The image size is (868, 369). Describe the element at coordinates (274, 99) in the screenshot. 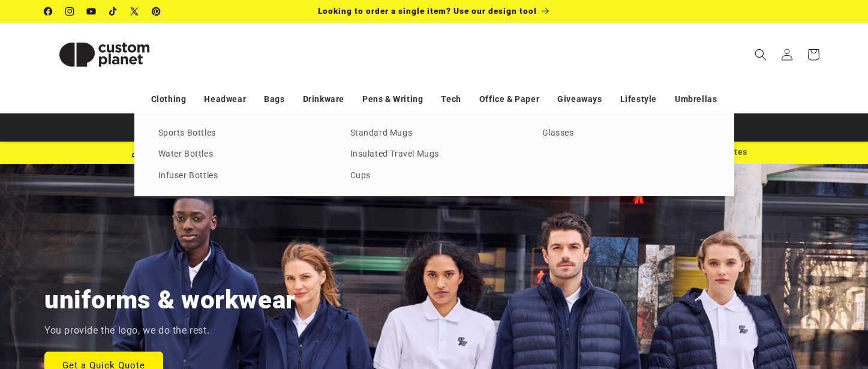

I see `a: Bags` at that location.